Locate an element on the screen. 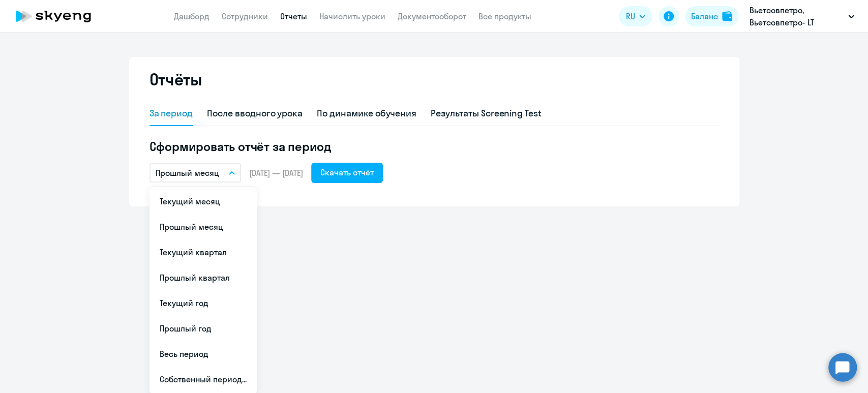  p: Прошлый месяц is located at coordinates (187, 173).